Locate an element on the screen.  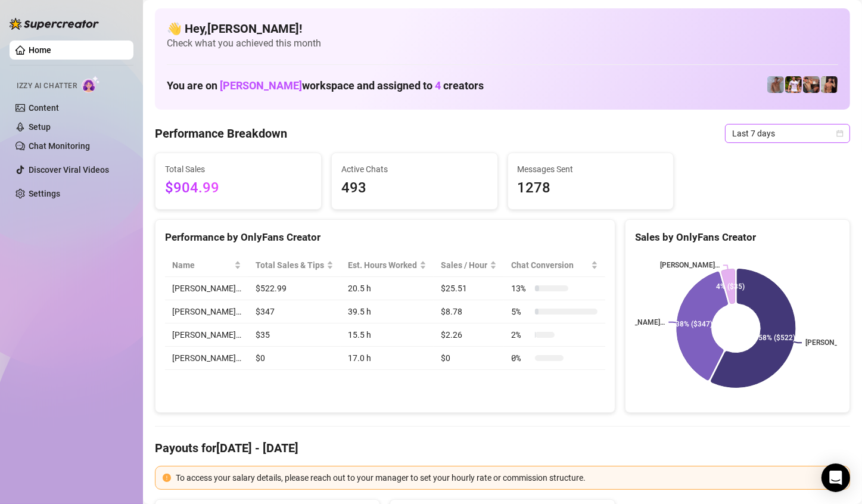
span: 1278 is located at coordinates (590, 188).